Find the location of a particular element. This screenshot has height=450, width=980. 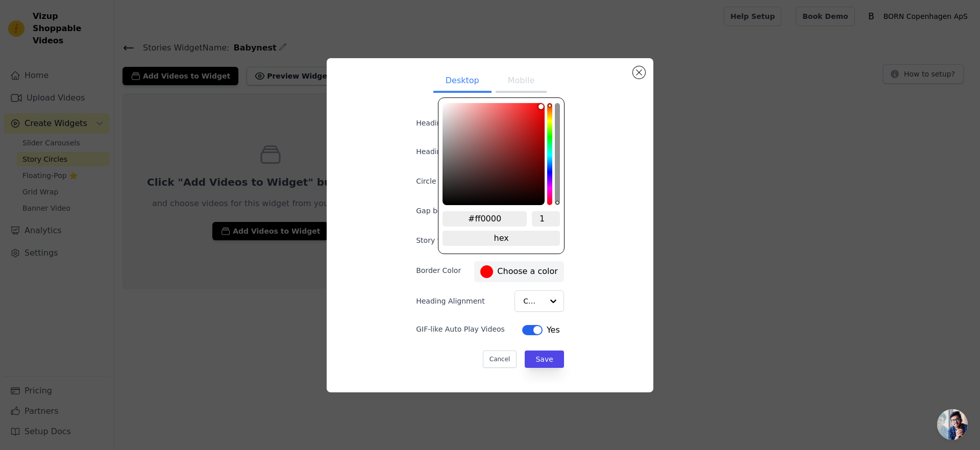

label: Circle Size (in px) is located at coordinates (447, 181).